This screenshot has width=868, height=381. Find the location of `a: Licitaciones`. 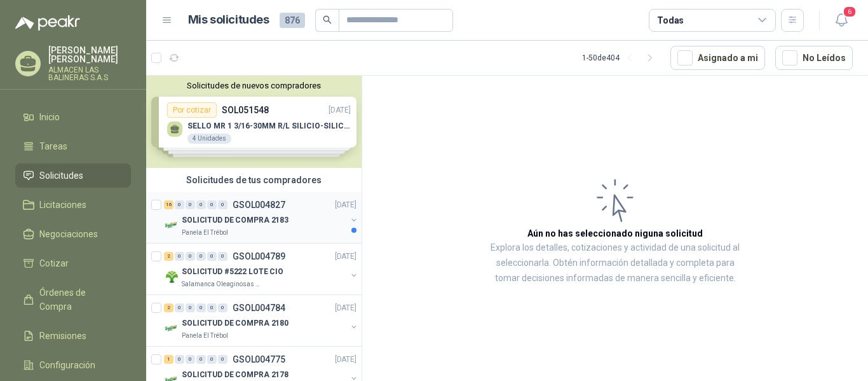

a: Licitaciones is located at coordinates (73, 204).